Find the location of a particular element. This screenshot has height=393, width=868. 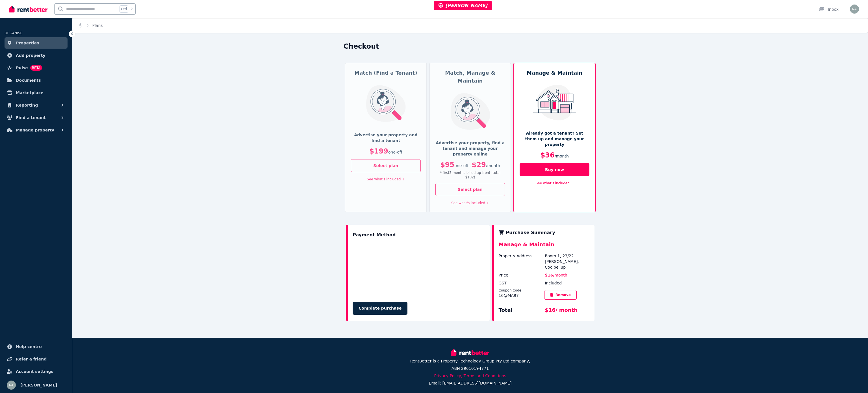

div: Price is located at coordinates (522, 275).